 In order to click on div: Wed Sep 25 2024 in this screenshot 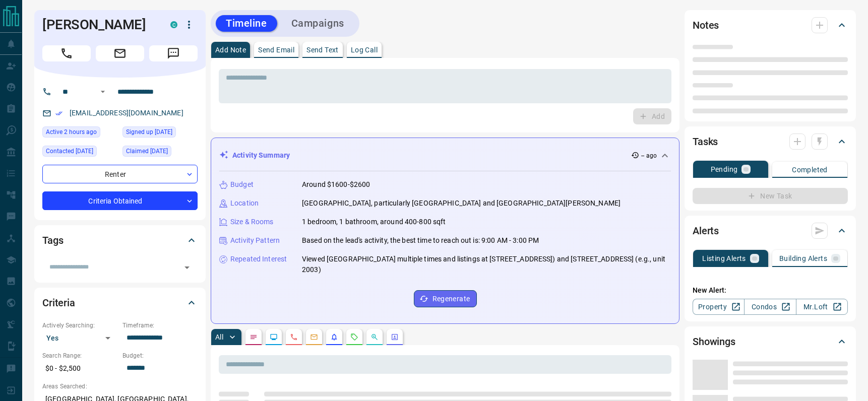, I will do `click(160, 153)`.